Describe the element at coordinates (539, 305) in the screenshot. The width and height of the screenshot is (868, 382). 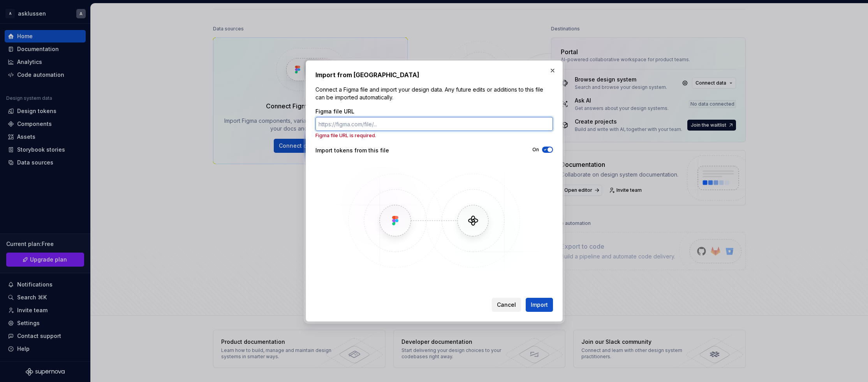
I see `span: Import` at that location.